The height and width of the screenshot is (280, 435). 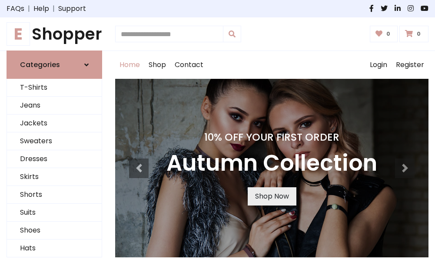 What do you see at coordinates (72, 9) in the screenshot?
I see `a: Support` at bounding box center [72, 9].